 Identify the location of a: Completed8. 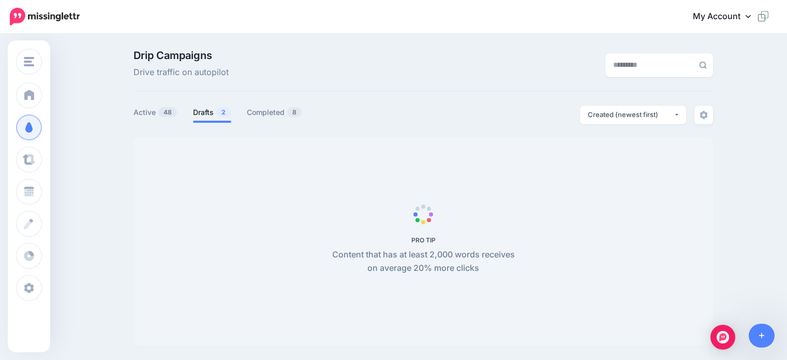
(274, 112).